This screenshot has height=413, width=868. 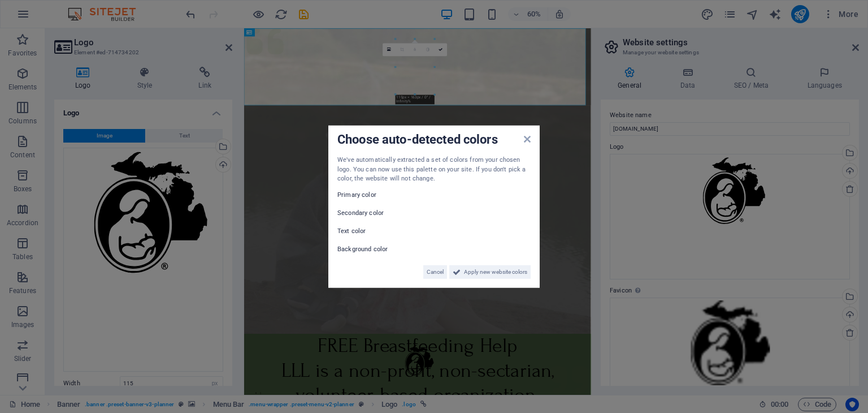 I want to click on div: We've automatically extracted a set of colors from your chosen logo. You can now use this palette..., so click(x=434, y=170).